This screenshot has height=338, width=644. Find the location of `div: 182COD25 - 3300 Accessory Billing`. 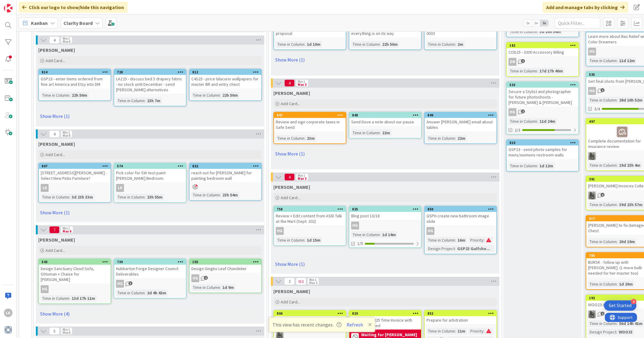

div: 182COD25 - 3300 Accessory Billing is located at coordinates (542, 50).